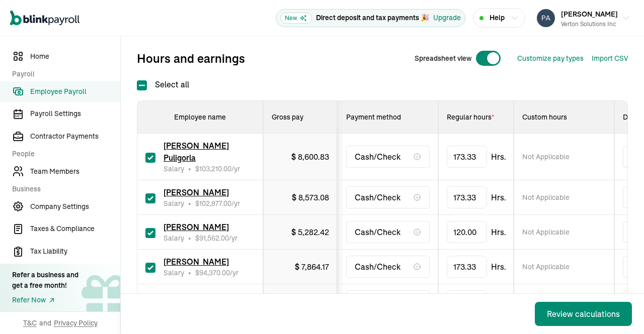 The width and height of the screenshot is (644, 334). Describe the element at coordinates (564, 117) in the screenshot. I see `div: Custom hours` at that location.